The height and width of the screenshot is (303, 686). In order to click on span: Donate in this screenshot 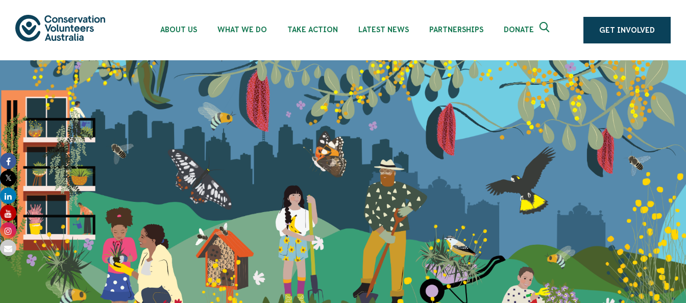, I will do `click(519, 30)`.